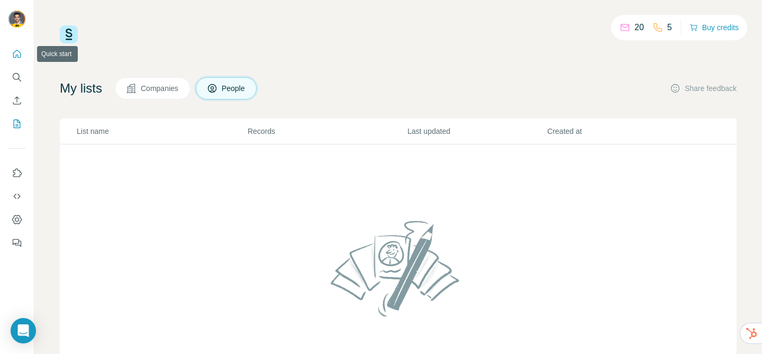  What do you see at coordinates (161, 131) in the screenshot?
I see `p: List name` at bounding box center [161, 131].